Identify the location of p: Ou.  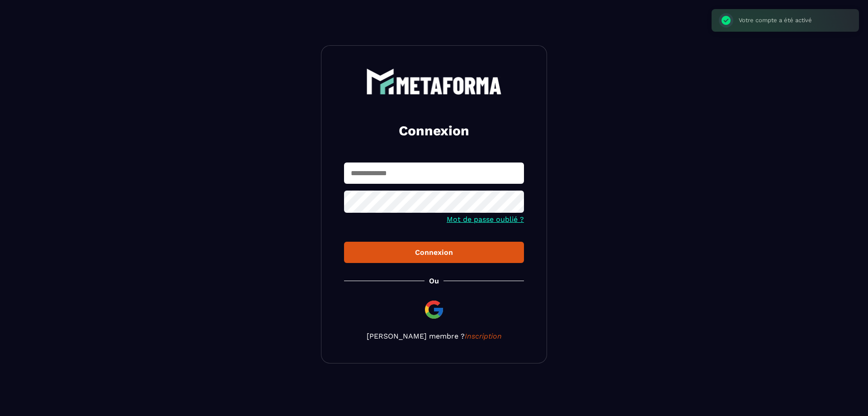
(434, 280).